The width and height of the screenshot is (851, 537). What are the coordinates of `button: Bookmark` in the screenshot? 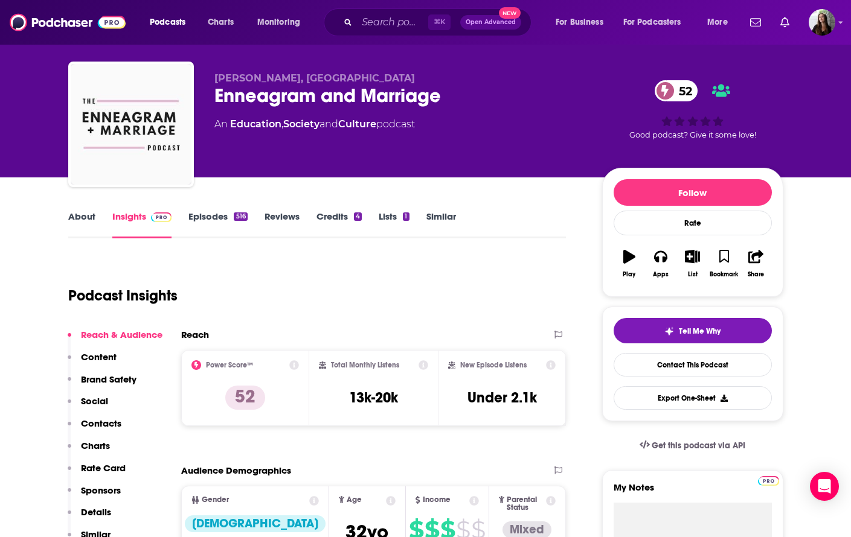 It's located at (724, 264).